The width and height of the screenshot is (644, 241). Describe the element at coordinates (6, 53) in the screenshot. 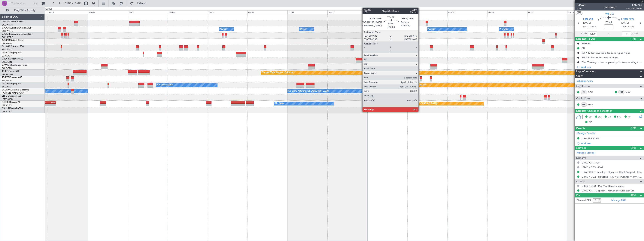

I see `span: G-SPCY` at that location.